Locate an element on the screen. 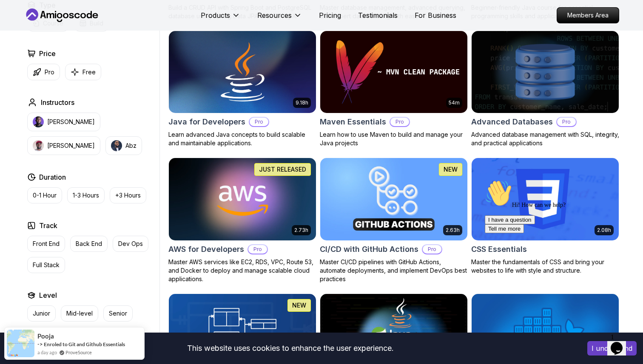 This screenshot has height=364, width=643. span: 1 is located at coordinates (5, 7).